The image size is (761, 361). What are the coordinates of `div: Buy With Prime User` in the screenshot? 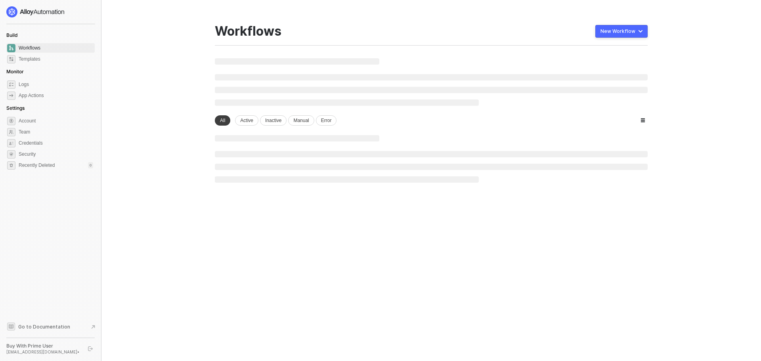 It's located at (44, 346).